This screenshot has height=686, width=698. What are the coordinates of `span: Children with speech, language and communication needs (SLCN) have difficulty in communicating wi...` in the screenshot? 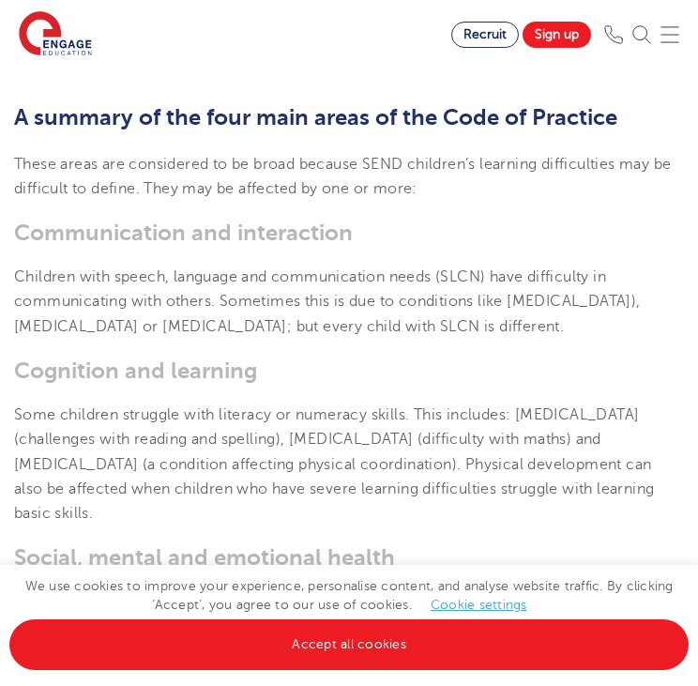 It's located at (328, 301).